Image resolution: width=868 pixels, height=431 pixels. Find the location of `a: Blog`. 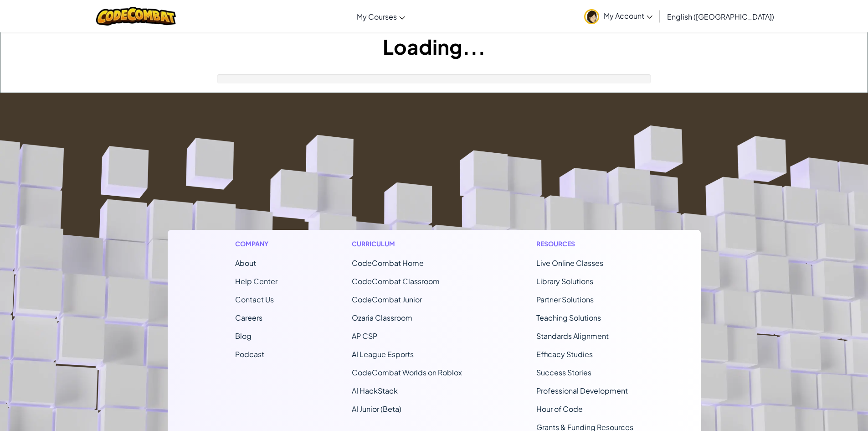

a: Blog is located at coordinates (244, 335).